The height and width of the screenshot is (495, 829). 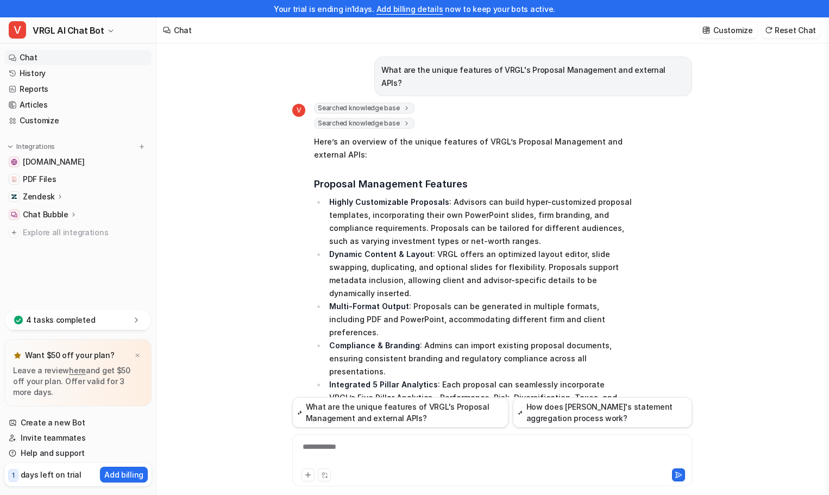 I want to click on img: PDF Files, so click(x=14, y=179).